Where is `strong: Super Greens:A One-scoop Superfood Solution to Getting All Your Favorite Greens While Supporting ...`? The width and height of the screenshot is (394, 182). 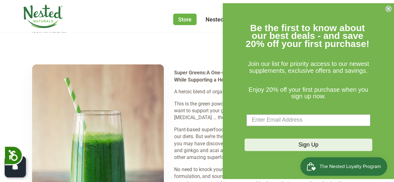
strong: Super Greens:A One-scoop Superfood Solution to Getting All Your Favorite Greens While Supporting ... is located at coordinates (266, 76).